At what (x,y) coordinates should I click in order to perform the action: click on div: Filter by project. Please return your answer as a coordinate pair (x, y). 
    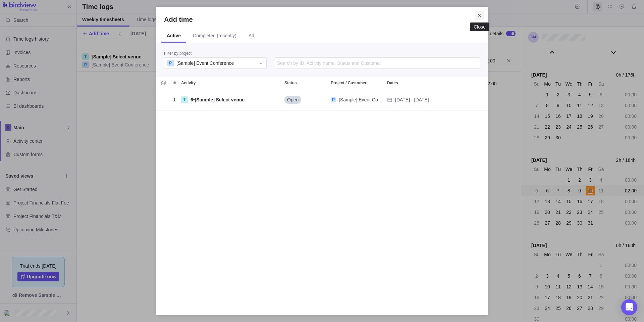
    Looking at the image, I should click on (215, 54).